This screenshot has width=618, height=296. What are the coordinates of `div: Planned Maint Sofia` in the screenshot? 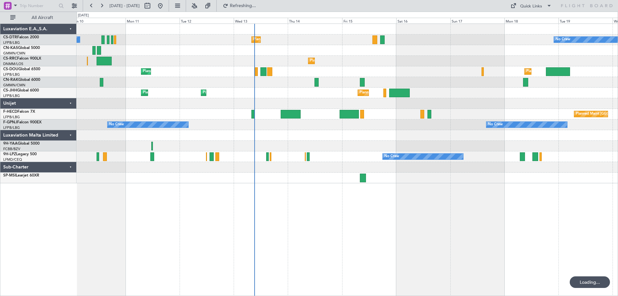 It's located at (270, 40).